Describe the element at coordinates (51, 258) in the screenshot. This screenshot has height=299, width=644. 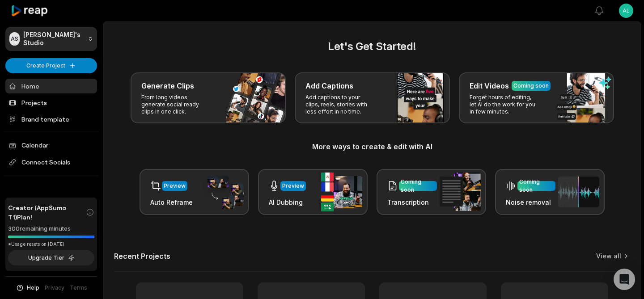
I see `button: Upgrade Tier` at that location.